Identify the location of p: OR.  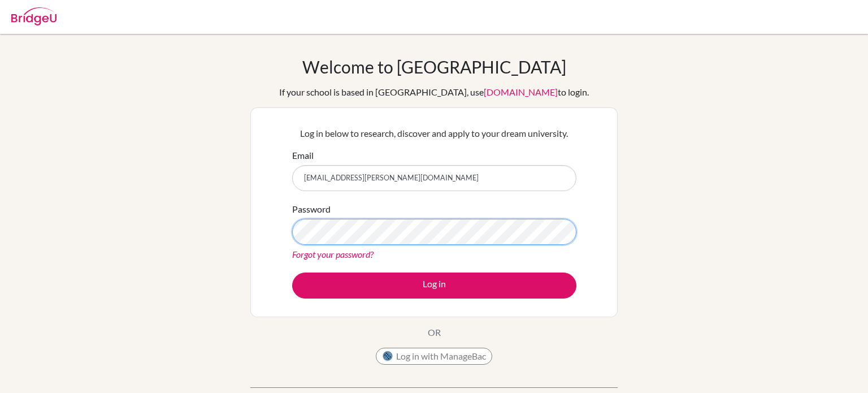
(434, 332).